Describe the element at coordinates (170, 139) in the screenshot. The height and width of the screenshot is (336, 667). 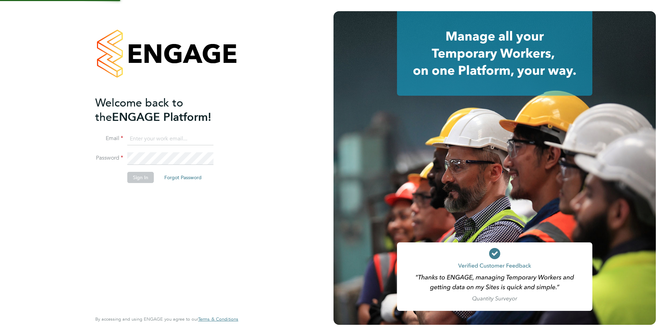
I see `input: Enter your work email...` at that location.